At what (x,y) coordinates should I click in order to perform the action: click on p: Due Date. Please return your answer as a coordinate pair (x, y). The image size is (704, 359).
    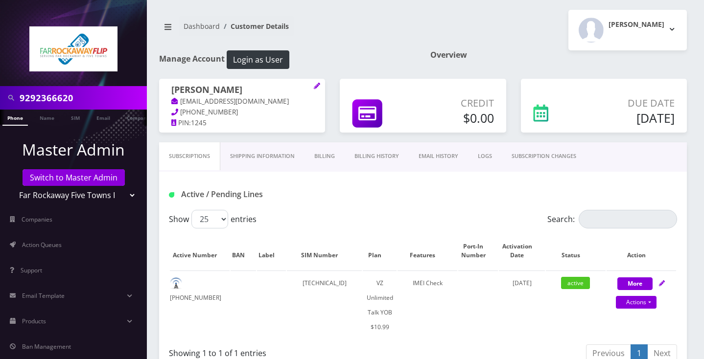
    Looking at the image, I should click on (629, 103).